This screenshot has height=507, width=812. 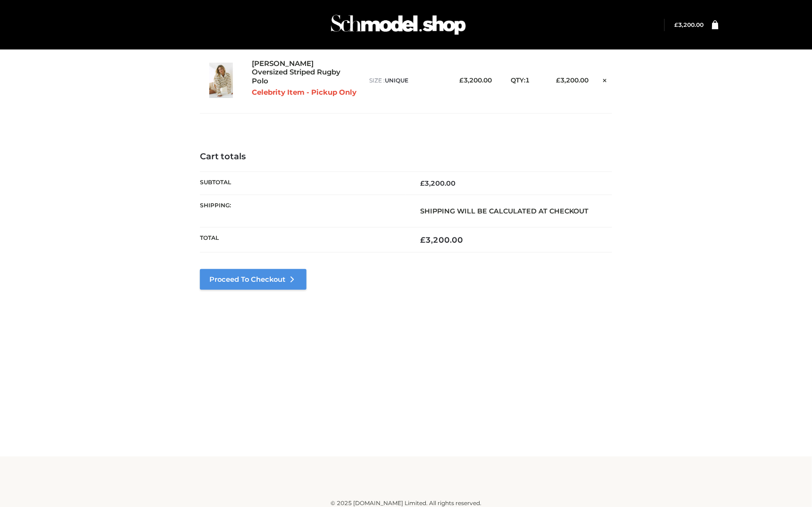 What do you see at coordinates (606, 79) in the screenshot?
I see `a: Remove this item` at bounding box center [606, 79].